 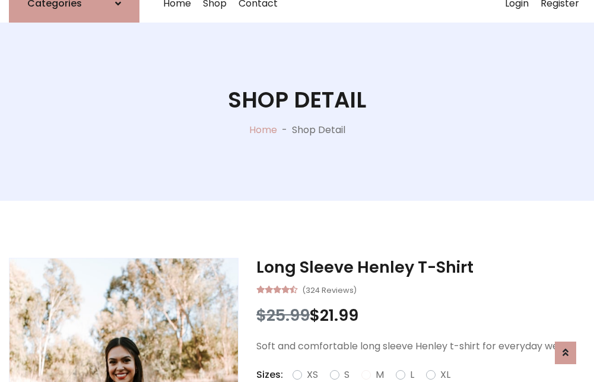 What do you see at coordinates (297, 100) in the screenshot?
I see `h1: Shop Detail` at bounding box center [297, 100].